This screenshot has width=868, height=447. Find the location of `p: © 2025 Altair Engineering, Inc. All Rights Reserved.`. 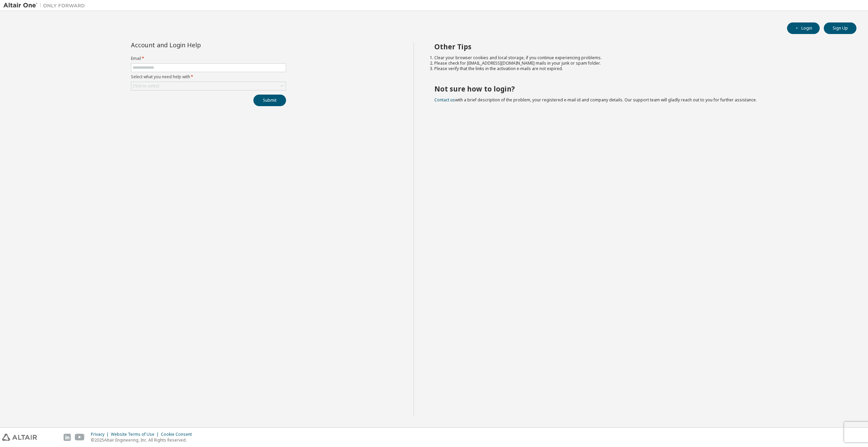

p: © 2025 Altair Engineering, Inc. All Rights Reserved. is located at coordinates (143, 440).